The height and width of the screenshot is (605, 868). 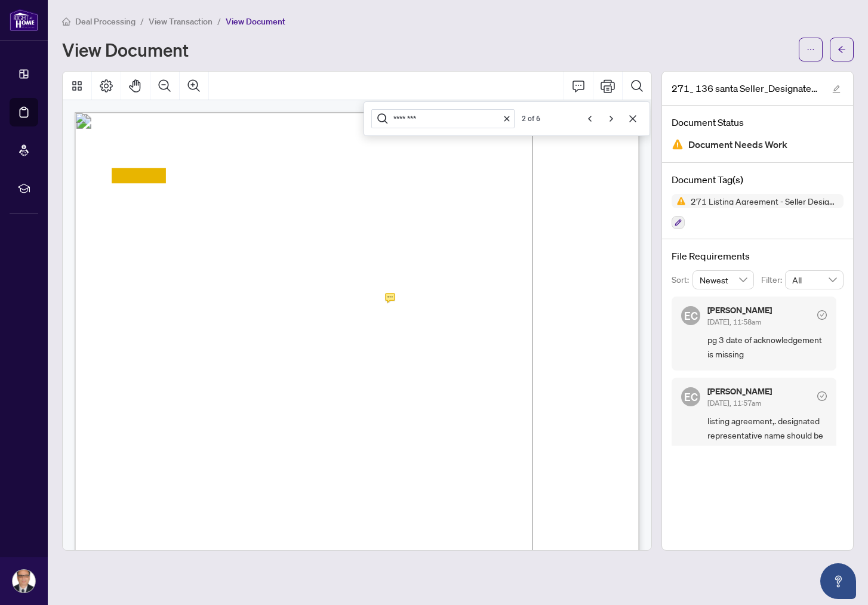 What do you see at coordinates (757, 180) in the screenshot?
I see `h4: Document Tag(s)` at bounding box center [757, 180].